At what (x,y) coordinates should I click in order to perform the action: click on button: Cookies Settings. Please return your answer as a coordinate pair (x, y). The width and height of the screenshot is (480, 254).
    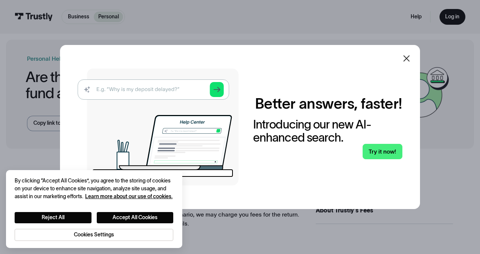
    Looking at the image, I should click on (94, 235).